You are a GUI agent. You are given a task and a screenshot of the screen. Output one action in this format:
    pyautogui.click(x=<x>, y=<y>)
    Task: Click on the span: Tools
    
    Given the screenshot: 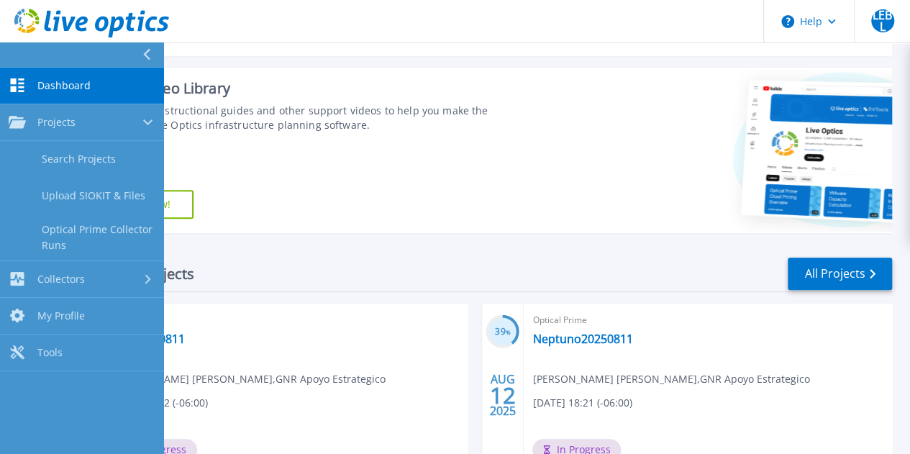 What is the action you would take?
    pyautogui.click(x=50, y=353)
    